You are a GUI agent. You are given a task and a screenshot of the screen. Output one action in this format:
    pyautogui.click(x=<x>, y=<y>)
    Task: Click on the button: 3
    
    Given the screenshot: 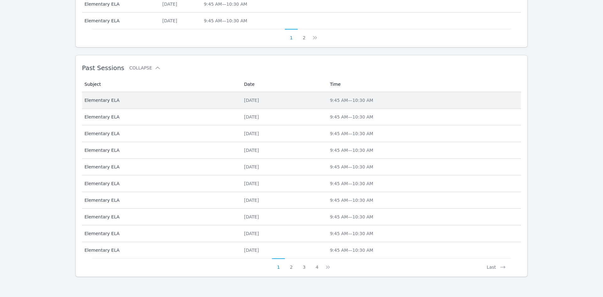 What is the action you would take?
    pyautogui.click(x=304, y=264)
    